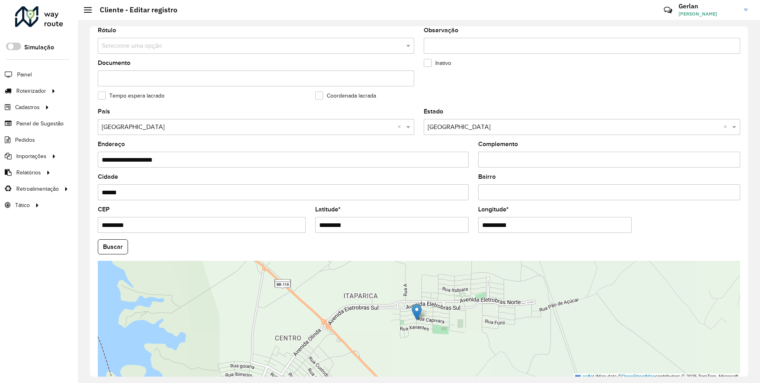 Image resolution: width=760 pixels, height=383 pixels. Describe the element at coordinates (31, 156) in the screenshot. I see `span: Importações` at that location.